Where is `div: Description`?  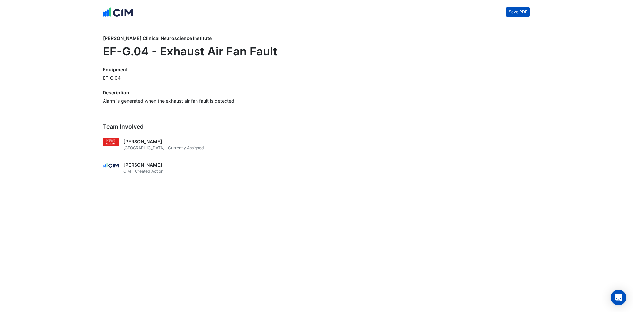 div: Description is located at coordinates (317, 93).